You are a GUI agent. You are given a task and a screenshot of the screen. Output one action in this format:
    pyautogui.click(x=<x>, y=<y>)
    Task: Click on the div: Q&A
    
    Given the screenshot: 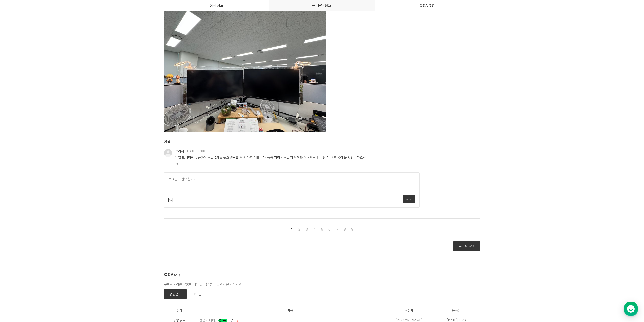 What is the action you would take?
    pyautogui.click(x=172, y=276)
    